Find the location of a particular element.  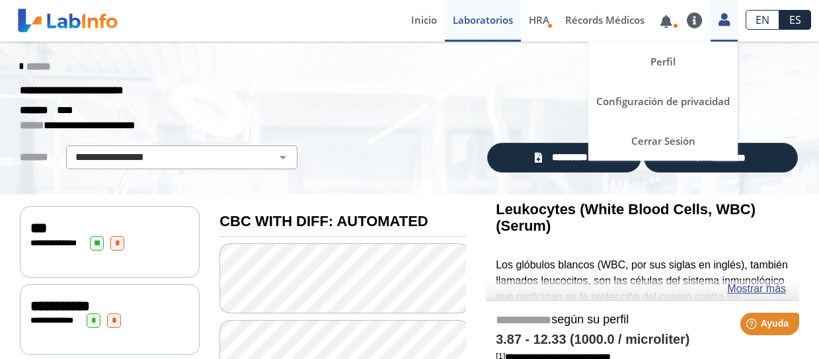

h5: según su perfil is located at coordinates (642, 320).